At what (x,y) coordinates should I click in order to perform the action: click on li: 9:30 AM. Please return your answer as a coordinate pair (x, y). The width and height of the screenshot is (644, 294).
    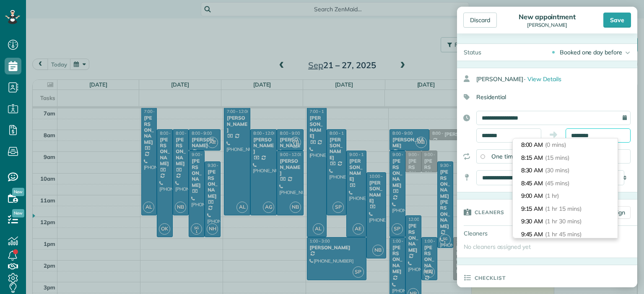
    Looking at the image, I should click on (566, 221).